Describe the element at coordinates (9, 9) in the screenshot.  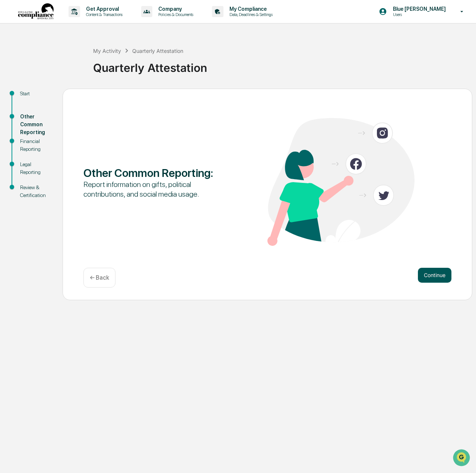
I see `img: f2157a4c-a0d3-4daa-907e-bb6f0de503a5-1751232295721` at that location.